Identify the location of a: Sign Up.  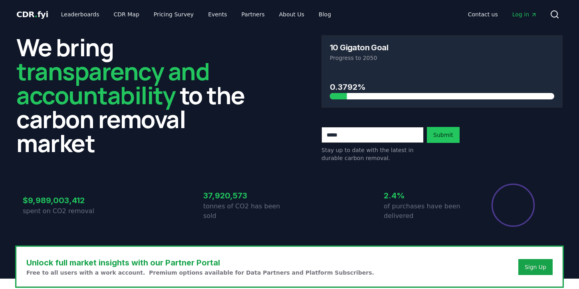
(535, 267).